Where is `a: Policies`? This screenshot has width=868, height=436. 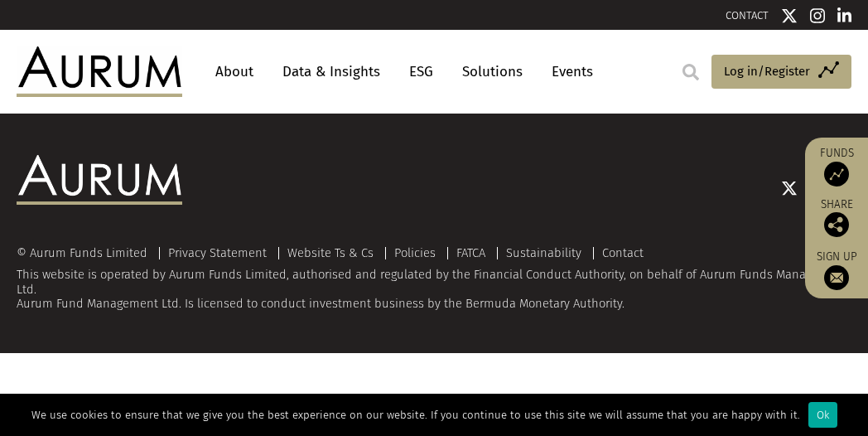 a: Policies is located at coordinates (415, 253).